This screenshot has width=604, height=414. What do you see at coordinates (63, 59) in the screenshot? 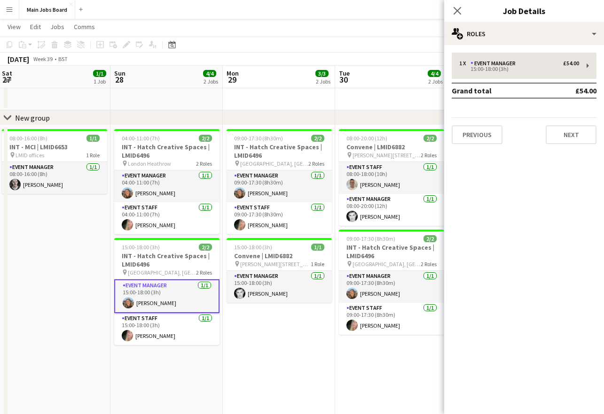
I see `div: BST` at bounding box center [63, 59].